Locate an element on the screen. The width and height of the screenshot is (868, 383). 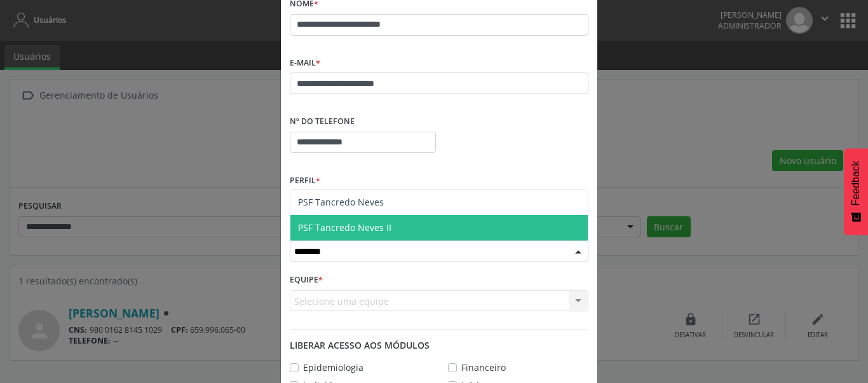
div: Liberar acesso aos módulos is located at coordinates (439, 344).